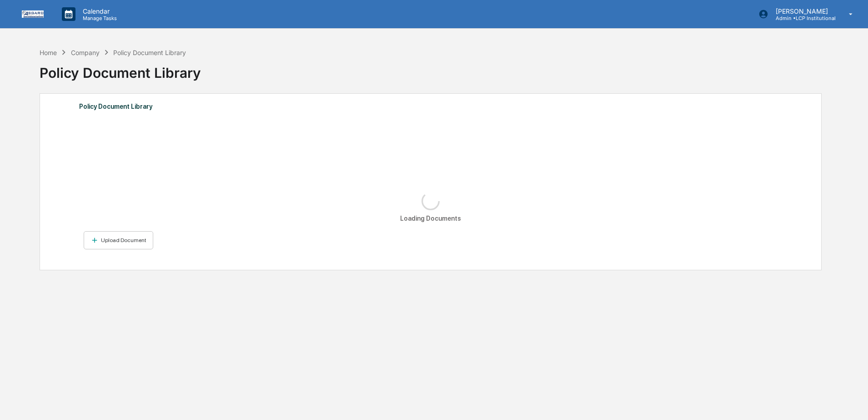 This screenshot has height=420, width=868. I want to click on p: Admin • LCP Institutional, so click(802, 18).